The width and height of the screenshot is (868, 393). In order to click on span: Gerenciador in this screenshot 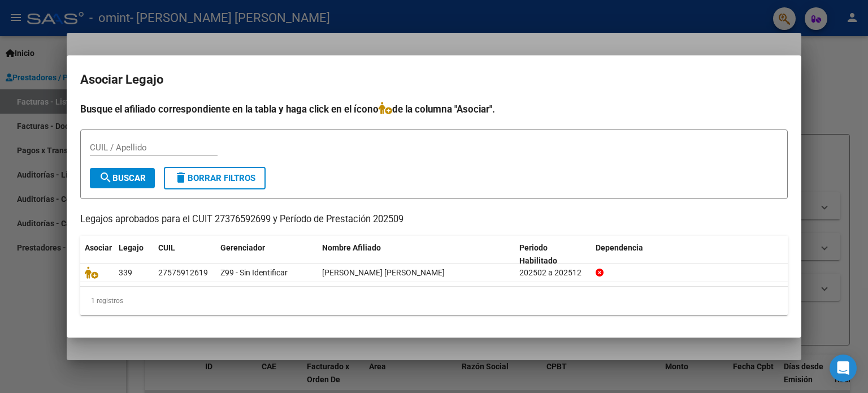, I will do `click(243, 248)`.